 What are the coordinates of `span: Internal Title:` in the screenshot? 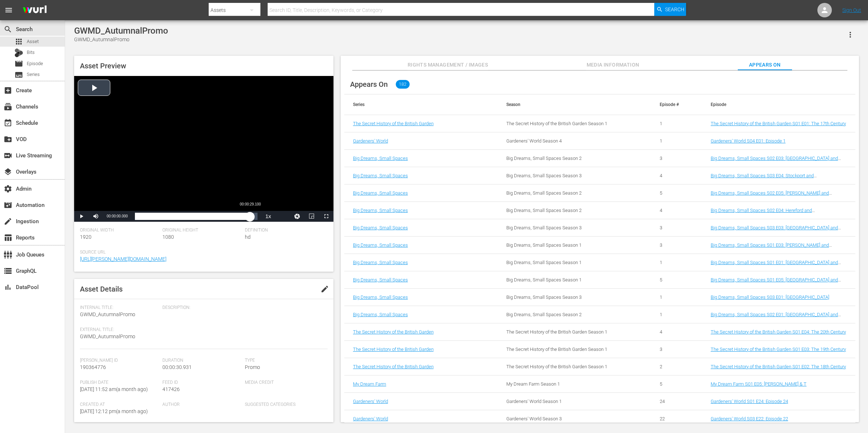 It's located at (119, 308).